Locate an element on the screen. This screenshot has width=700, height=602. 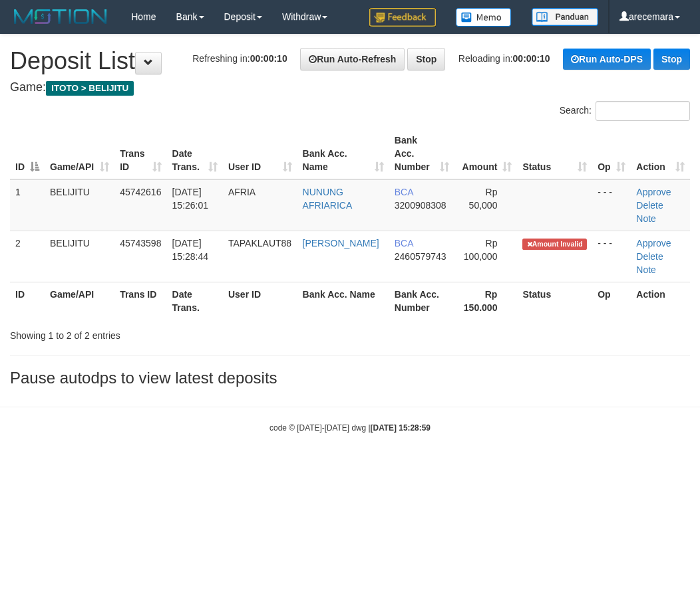
th: Status: activate to sort column ascending is located at coordinates (554, 153).